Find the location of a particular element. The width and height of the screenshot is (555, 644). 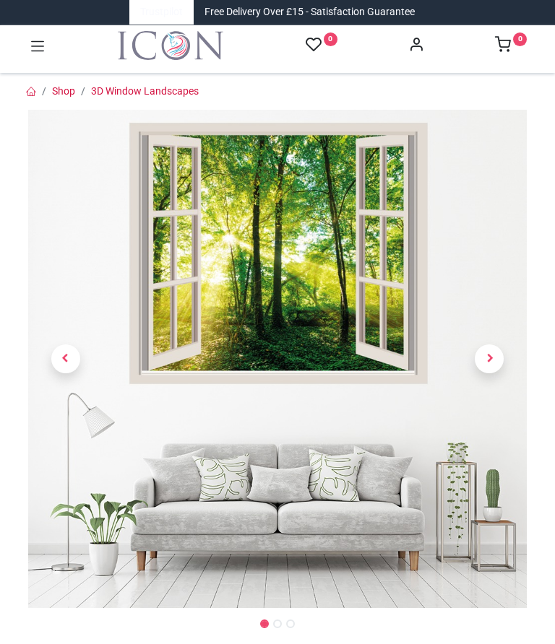

a: Previous is located at coordinates (66, 359).